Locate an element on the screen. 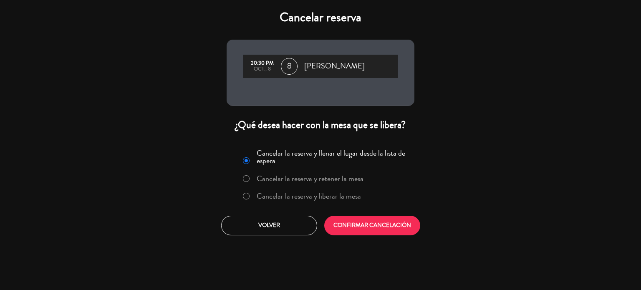  div: 20:30 PM is located at coordinates (262, 63).